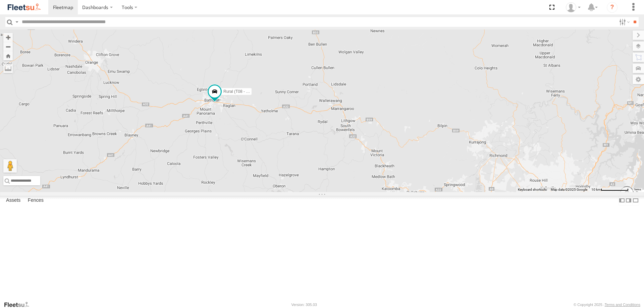  What do you see at coordinates (16, 22) in the screenshot?
I see `label: Search Query` at bounding box center [16, 22].